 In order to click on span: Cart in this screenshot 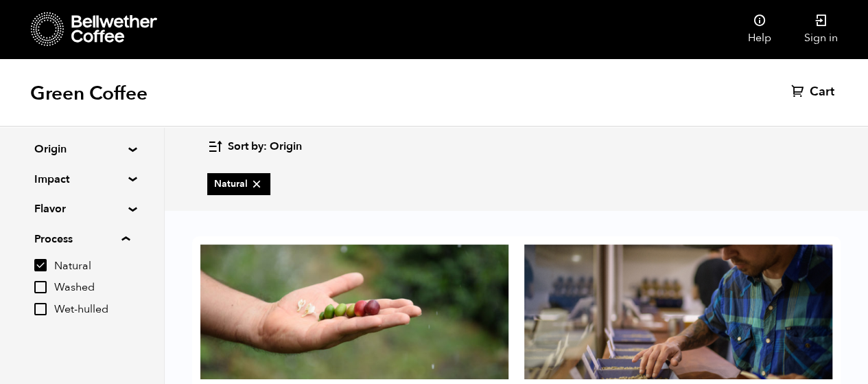, I will do `click(822, 92)`.